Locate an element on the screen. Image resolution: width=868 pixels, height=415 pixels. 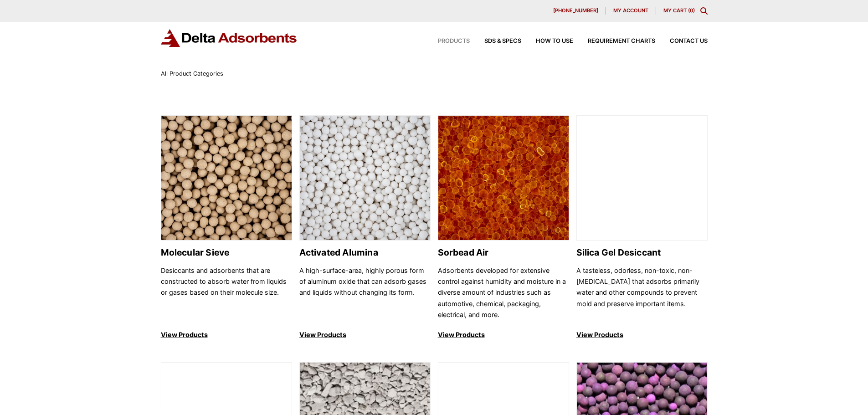
img: Molecular Sieve is located at coordinates (227, 178).